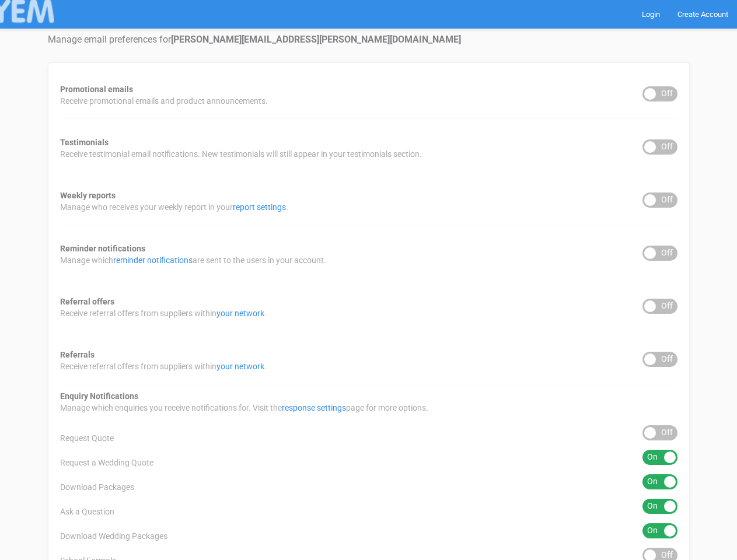 Image resolution: width=737 pixels, height=560 pixels. Describe the element at coordinates (96, 89) in the screenshot. I see `strong: Promotional emails` at that location.